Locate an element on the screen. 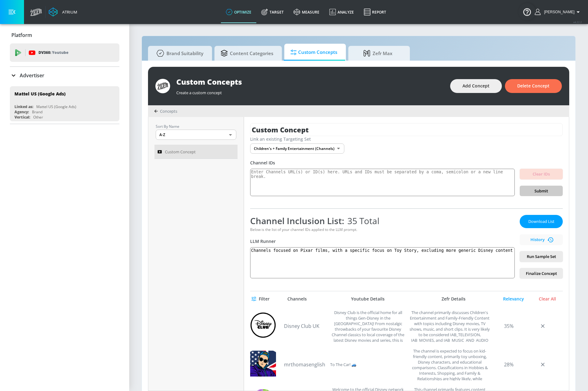 The height and width of the screenshot is (391, 588). div: Youtube Details is located at coordinates (368, 299).